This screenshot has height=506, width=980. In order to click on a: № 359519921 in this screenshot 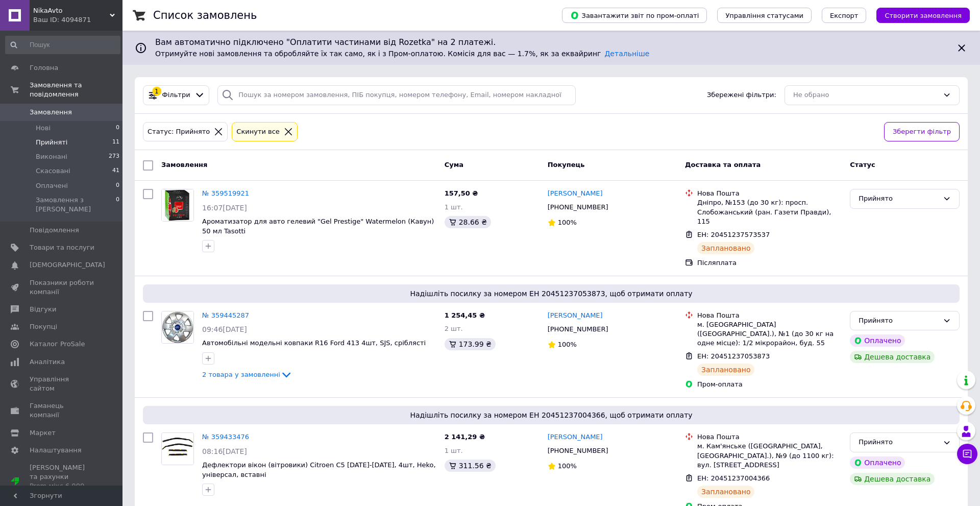, I will do `click(226, 193)`.